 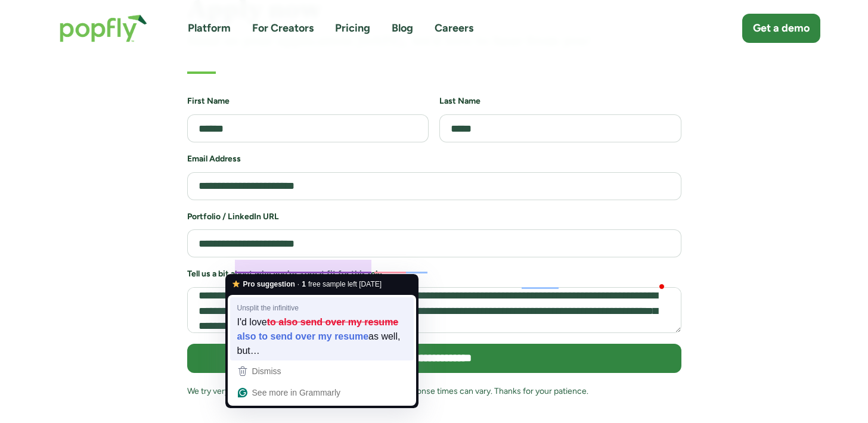 I want to click on a: Pricing, so click(x=353, y=28).